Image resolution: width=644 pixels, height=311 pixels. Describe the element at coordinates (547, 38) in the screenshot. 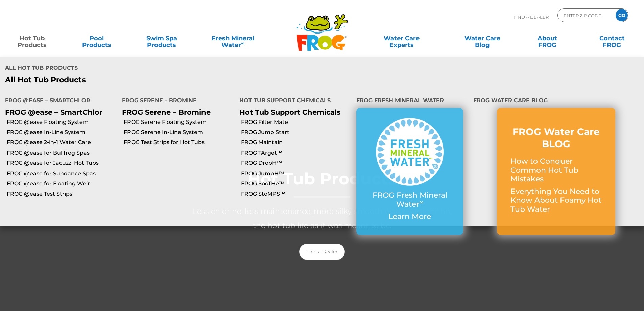

I see `a: AboutFROG` at that location.